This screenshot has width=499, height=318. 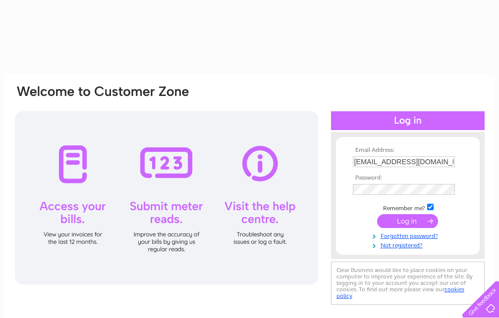 I want to click on a: Not registered?, so click(x=409, y=245).